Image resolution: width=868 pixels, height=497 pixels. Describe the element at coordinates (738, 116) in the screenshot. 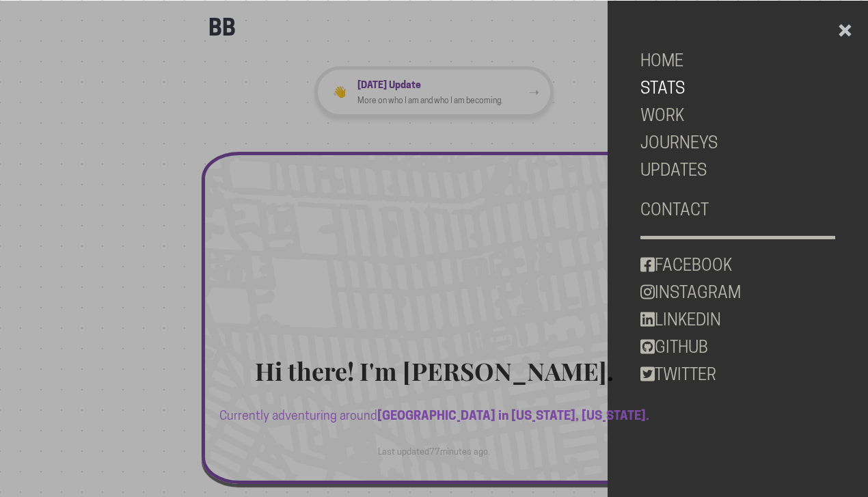

I see `a: WORK` at that location.